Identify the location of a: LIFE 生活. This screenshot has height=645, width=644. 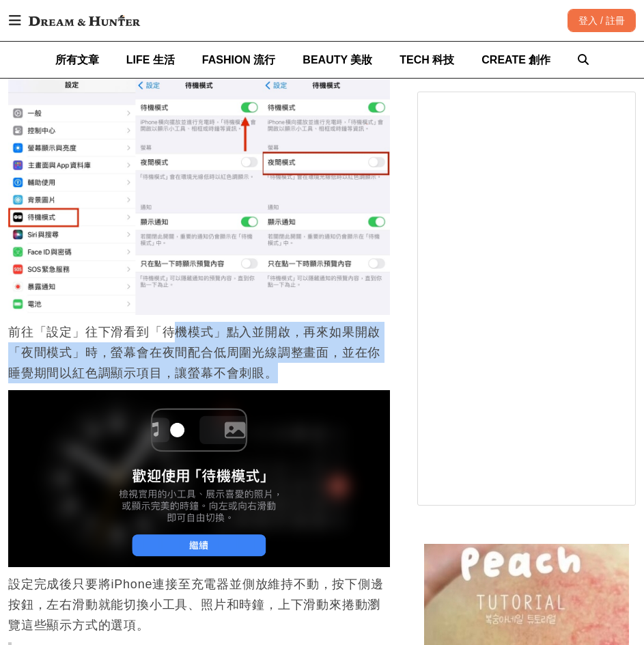
(150, 59).